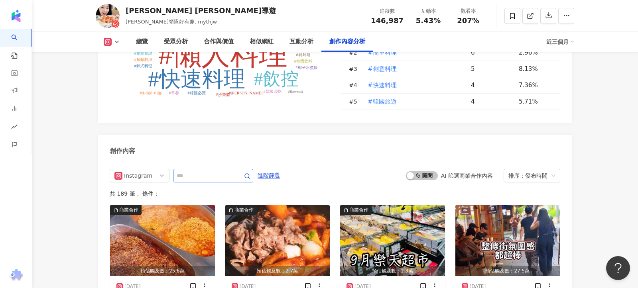 Image resolution: width=638 pixels, height=288 pixels. What do you see at coordinates (537, 85) in the screenshot?
I see `td: 7.36%` at bounding box center [537, 85].